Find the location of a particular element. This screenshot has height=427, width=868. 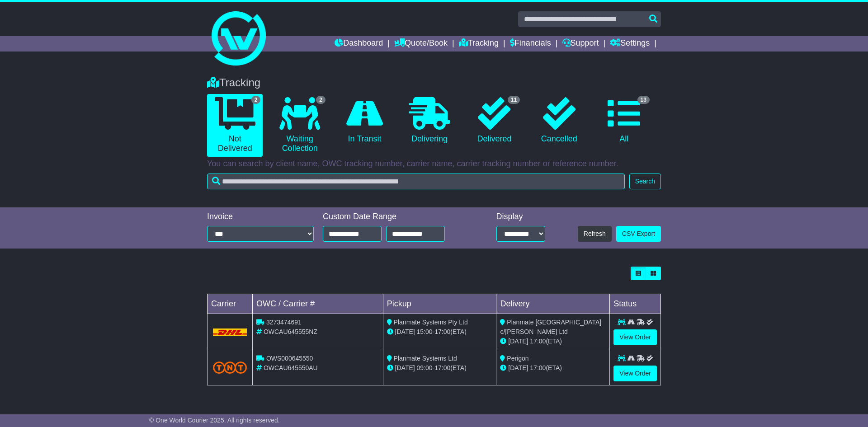

button: Refresh is located at coordinates (595, 233).